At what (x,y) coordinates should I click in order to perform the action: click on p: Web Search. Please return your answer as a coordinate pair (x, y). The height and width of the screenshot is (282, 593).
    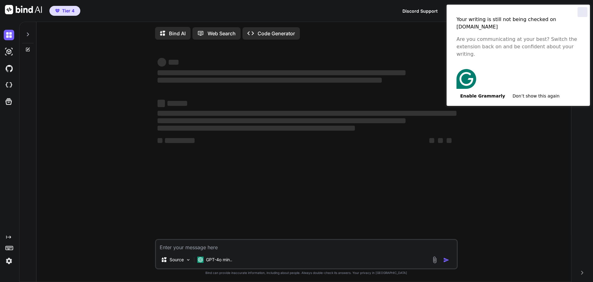
    Looking at the image, I should click on (222, 33).